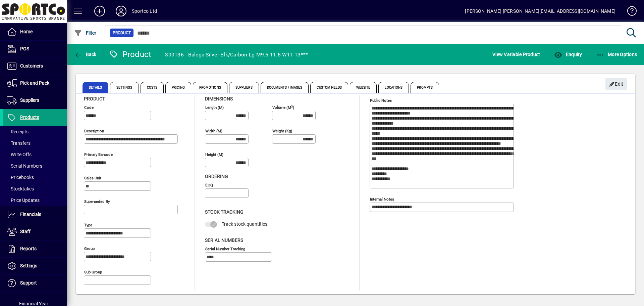  Describe the element at coordinates (97, 202) in the screenshot. I see `mat-label: Superseded by` at that location.